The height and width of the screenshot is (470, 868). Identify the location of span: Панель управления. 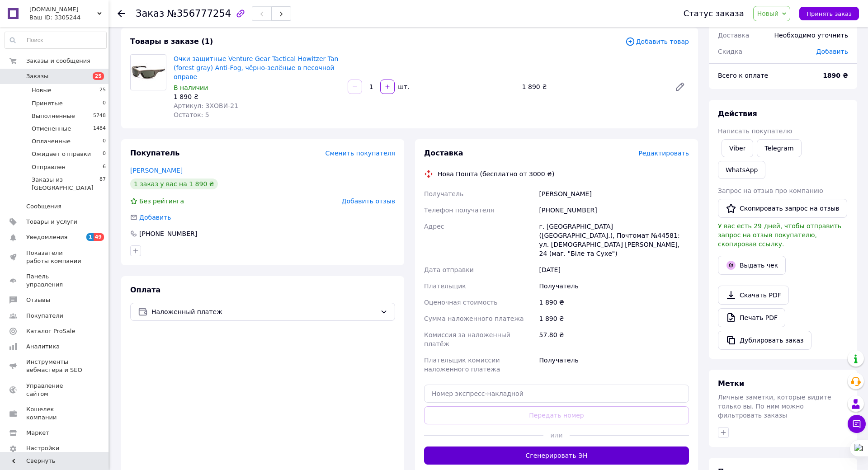
(55, 281).